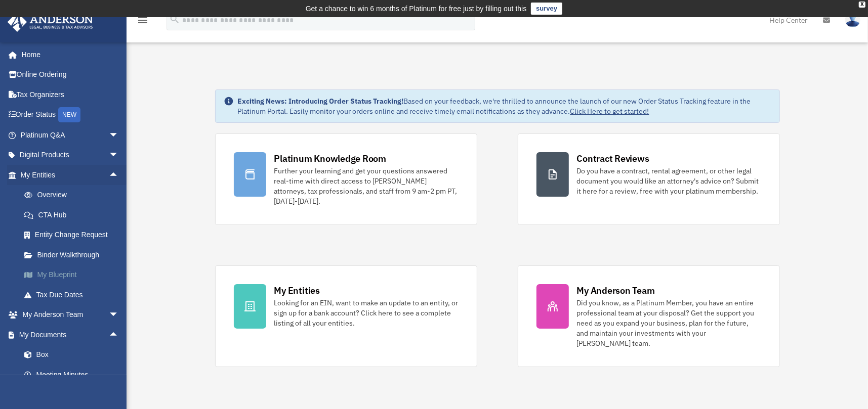 This screenshot has height=409, width=868. What do you see at coordinates (853, 20) in the screenshot?
I see `img: User Pic` at bounding box center [853, 20].